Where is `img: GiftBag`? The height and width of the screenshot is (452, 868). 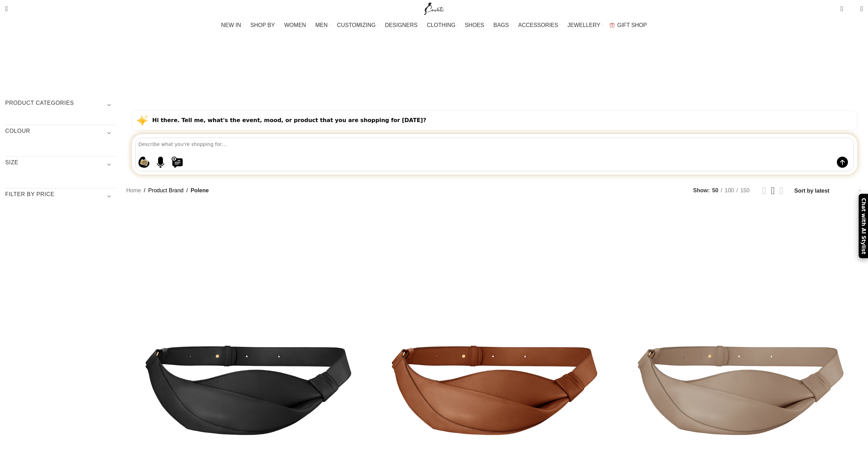
img: GiftBag is located at coordinates (612, 25).